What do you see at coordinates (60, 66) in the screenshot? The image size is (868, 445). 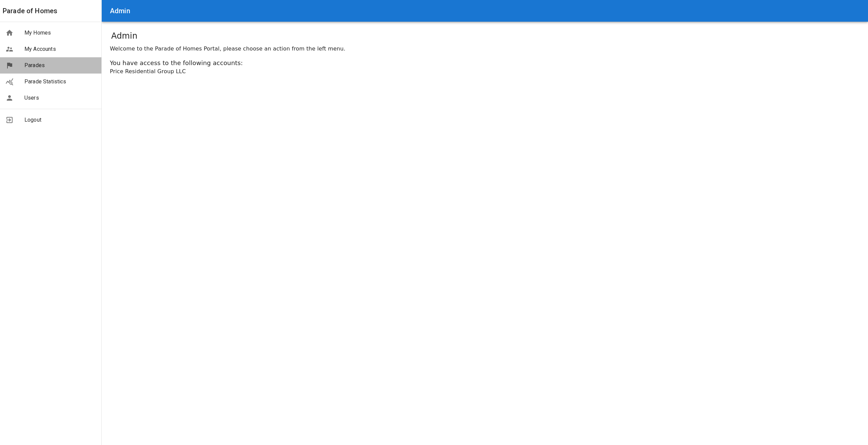 I see `span: Parades` at bounding box center [60, 66].